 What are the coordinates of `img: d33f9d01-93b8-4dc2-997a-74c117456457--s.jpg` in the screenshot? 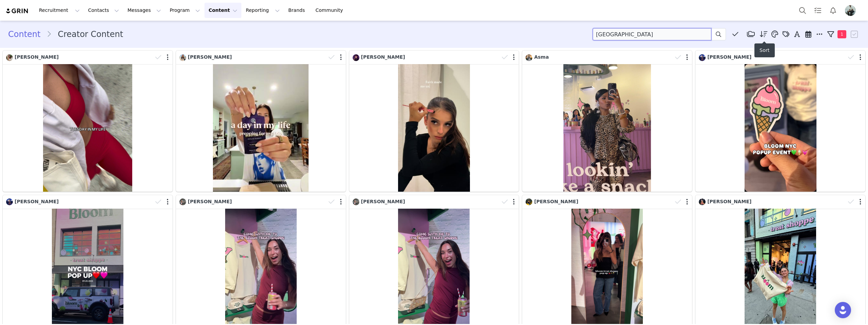 It's located at (529, 201).